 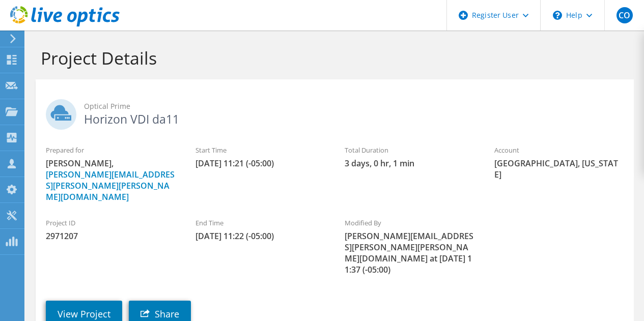 What do you see at coordinates (558, 15) in the screenshot?
I see `svg: \n` at bounding box center [558, 15].